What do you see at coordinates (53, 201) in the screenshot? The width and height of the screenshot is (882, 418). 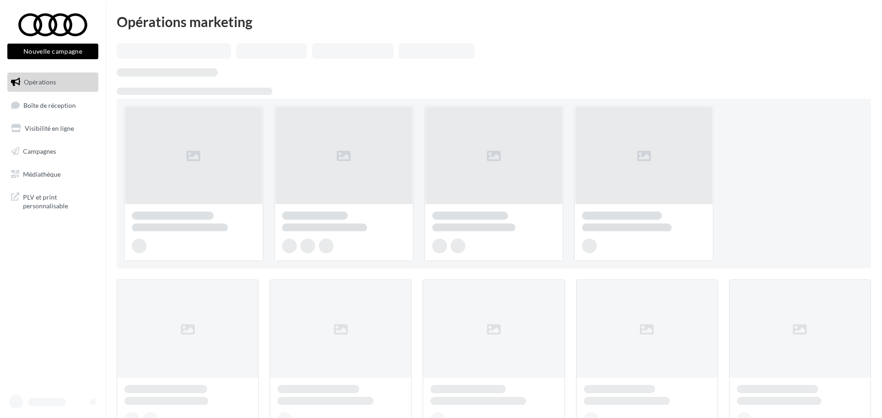 I see `a: PLV et print personnalisable` at bounding box center [53, 201].